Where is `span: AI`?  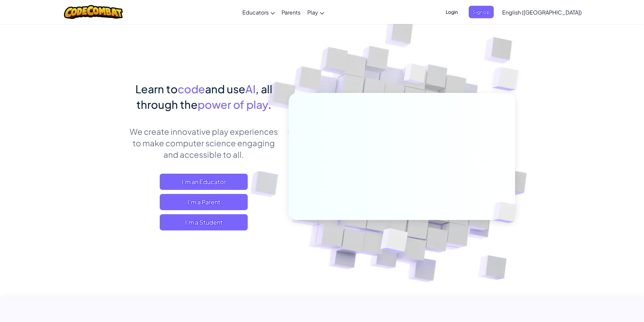
span: AI is located at coordinates (251, 89).